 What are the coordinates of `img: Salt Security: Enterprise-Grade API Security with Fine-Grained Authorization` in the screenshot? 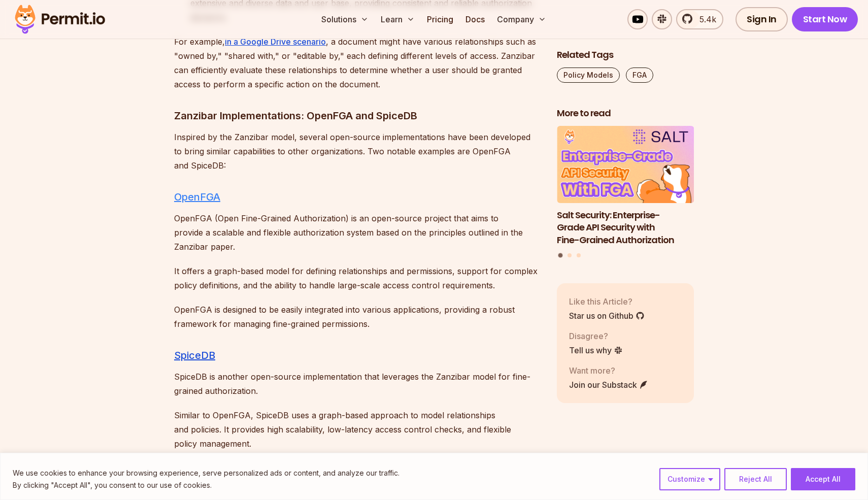 It's located at (625, 164).